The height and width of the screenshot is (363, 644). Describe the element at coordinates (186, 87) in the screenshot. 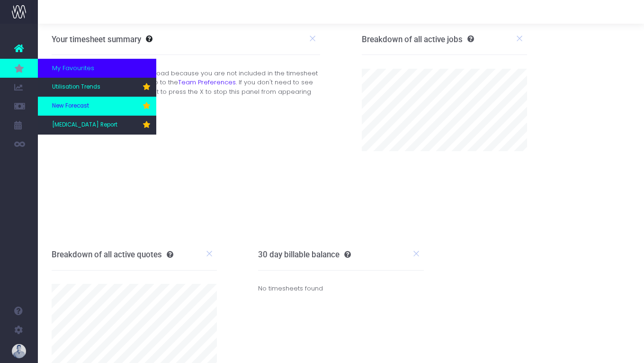

I see `div: Your timesheet summary will not load because you are not included in the timesheet reports. To ch...` at that location.